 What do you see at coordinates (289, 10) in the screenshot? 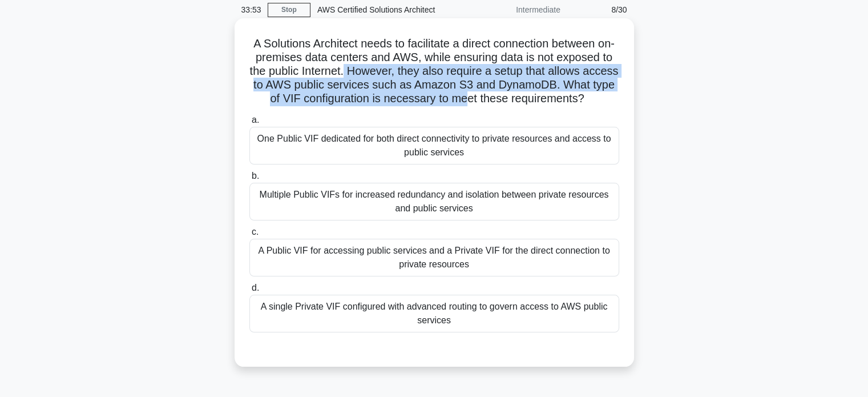
I see `a: Stop` at bounding box center [289, 10].